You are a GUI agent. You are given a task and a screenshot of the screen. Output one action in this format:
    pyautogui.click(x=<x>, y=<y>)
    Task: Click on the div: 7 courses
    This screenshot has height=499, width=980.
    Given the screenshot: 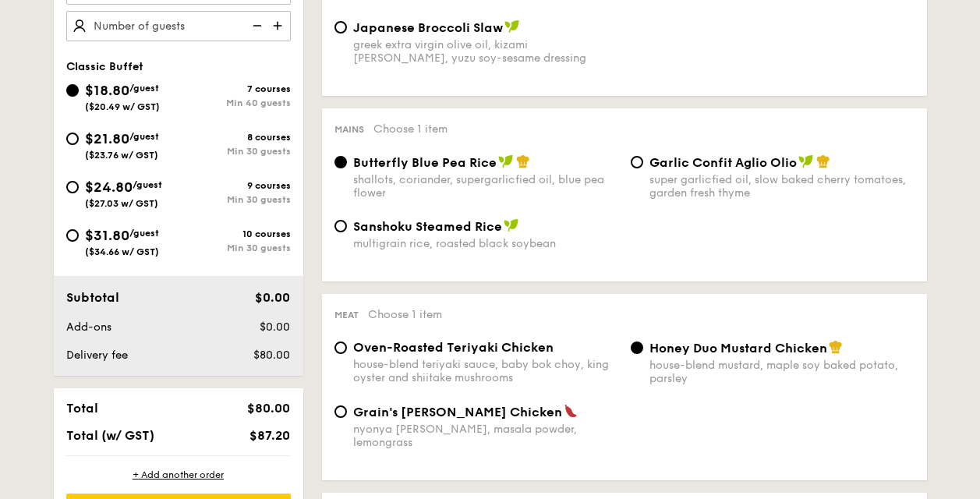 What is the action you would take?
    pyautogui.click(x=235, y=89)
    